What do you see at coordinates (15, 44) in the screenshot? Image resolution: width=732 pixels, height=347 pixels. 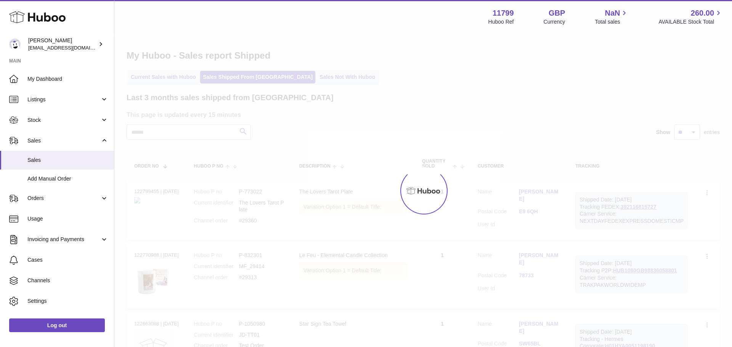 I see `img: internalAdmin-11799@internal.huboo.com` at bounding box center [15, 44].